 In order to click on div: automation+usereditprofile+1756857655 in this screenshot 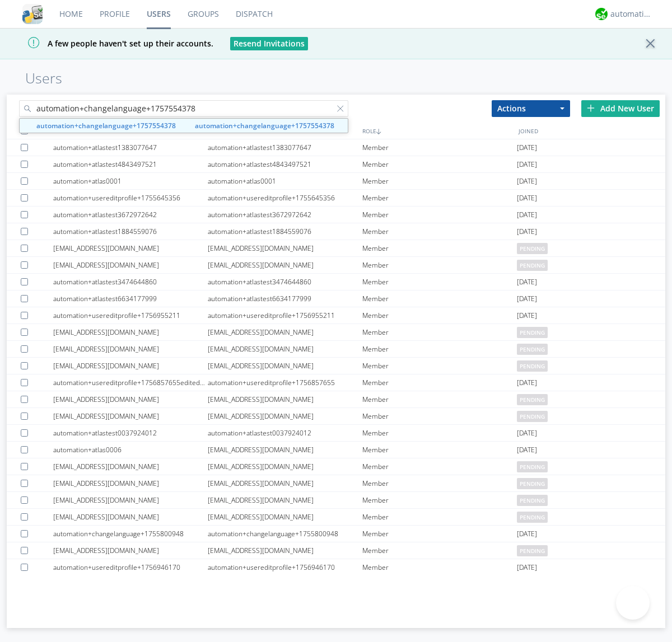, I will do `click(285, 382)`.